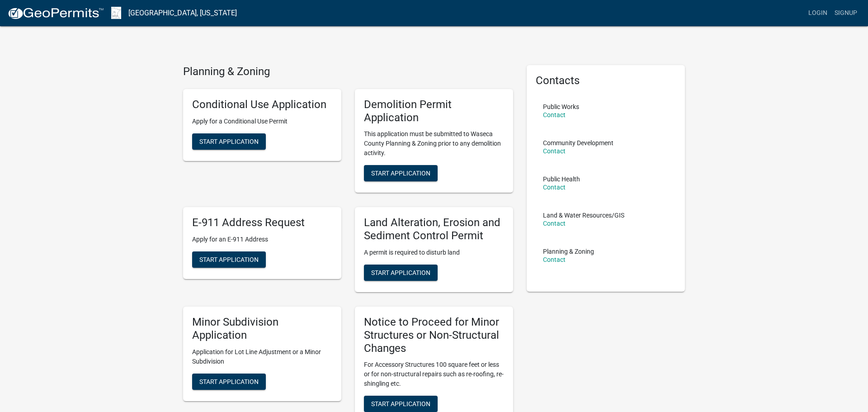  What do you see at coordinates (434, 111) in the screenshot?
I see `h5: Demolition Permit Application` at bounding box center [434, 111].